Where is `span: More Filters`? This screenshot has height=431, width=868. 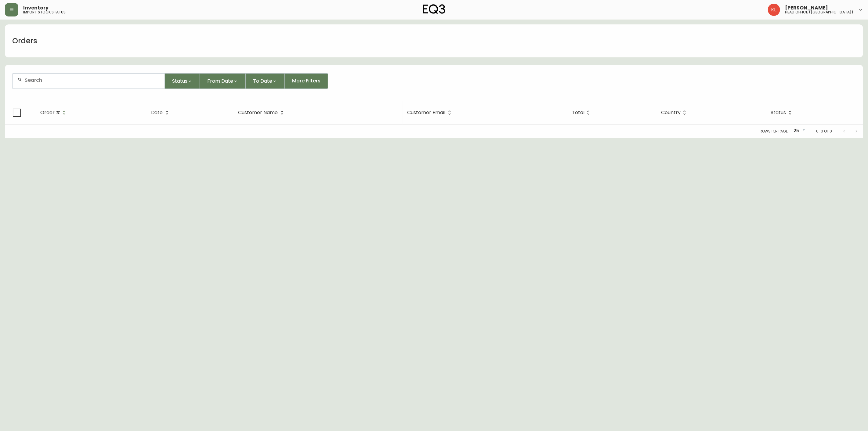
span: More Filters is located at coordinates (306, 81).